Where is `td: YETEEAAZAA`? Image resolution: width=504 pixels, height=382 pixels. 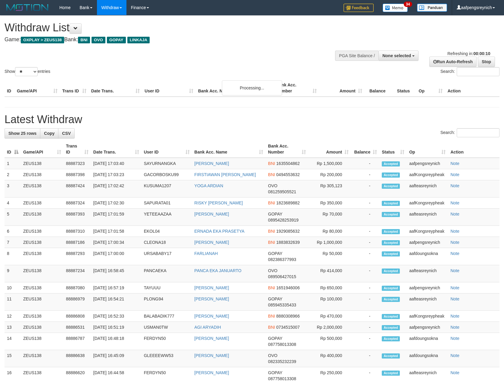 td: YETEEAAZAA is located at coordinates (167, 217).